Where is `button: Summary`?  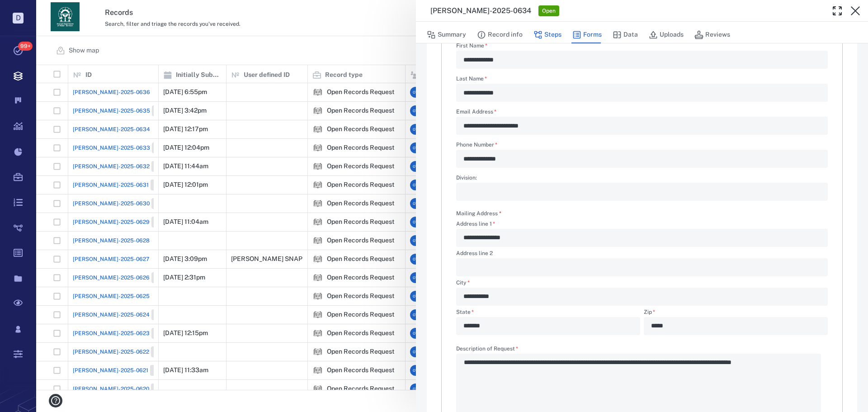 button: Summary is located at coordinates (446, 35).